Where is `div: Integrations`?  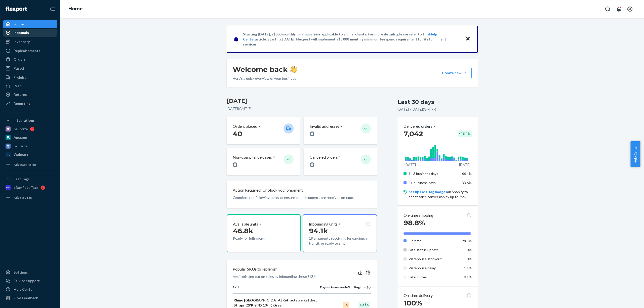 div: Integrations is located at coordinates (24, 120).